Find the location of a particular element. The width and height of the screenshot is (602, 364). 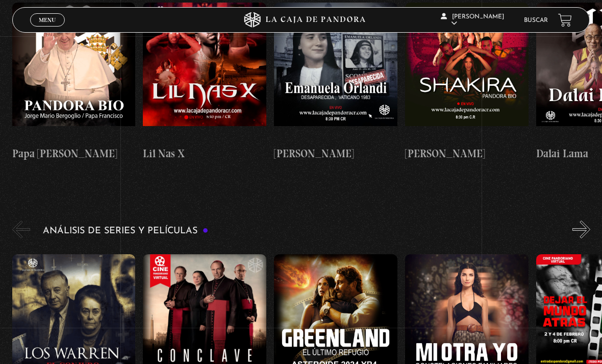

h3: Análisis de series y películas is located at coordinates (126, 231).